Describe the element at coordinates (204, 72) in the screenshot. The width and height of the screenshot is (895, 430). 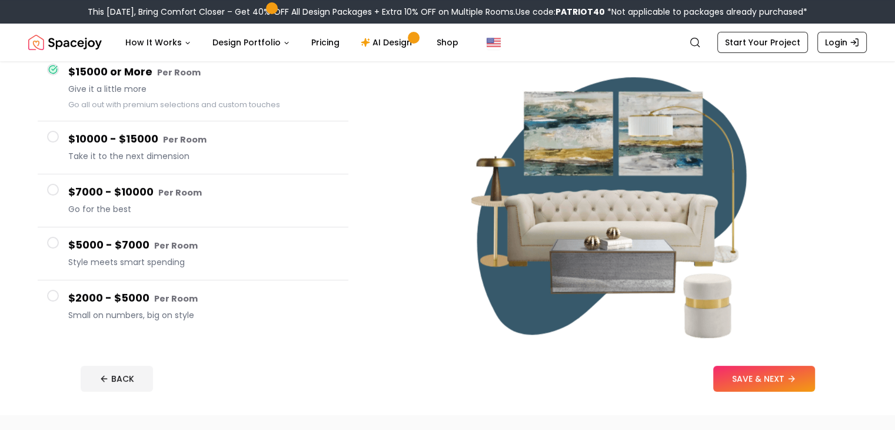
I see `h4: $15000 or More` at that location.